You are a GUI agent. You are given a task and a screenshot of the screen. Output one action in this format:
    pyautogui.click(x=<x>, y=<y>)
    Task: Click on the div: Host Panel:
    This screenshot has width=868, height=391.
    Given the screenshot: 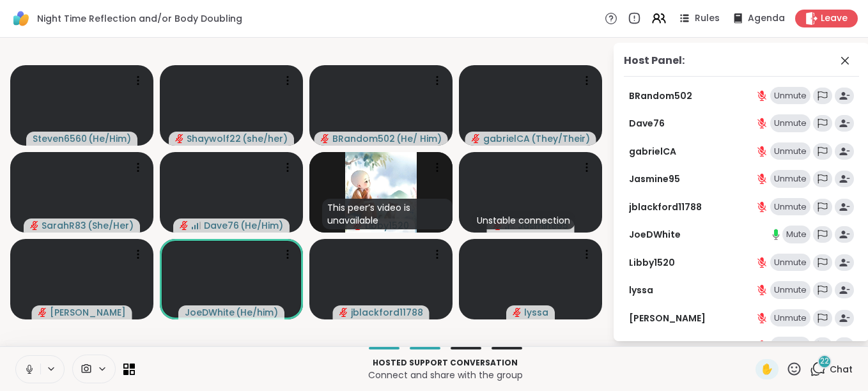 What is the action you would take?
    pyautogui.click(x=654, y=61)
    